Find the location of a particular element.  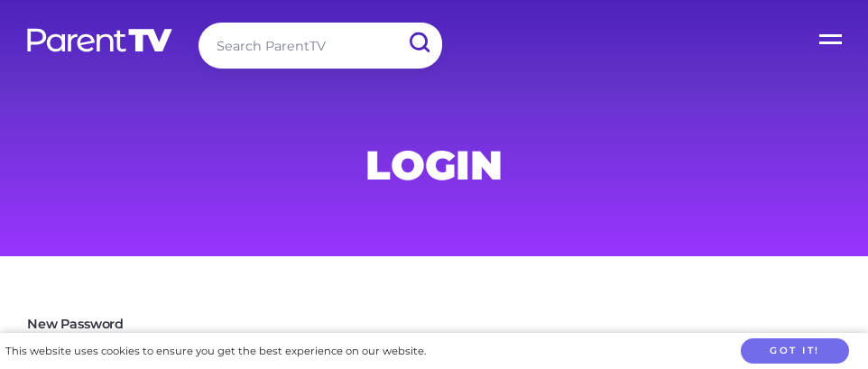

button: Got it! is located at coordinates (794, 352).